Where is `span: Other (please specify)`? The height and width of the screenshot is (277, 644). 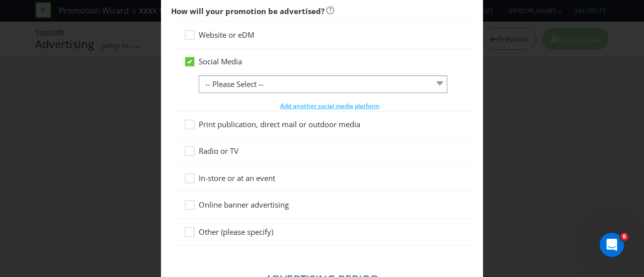 span: Other (please specify) is located at coordinates (236, 232).